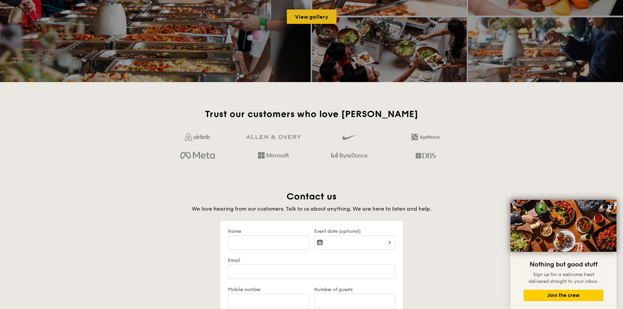  I want to click on img: gdlseuq06himwAAAABJRU5ErkJggg==, so click(349, 137).